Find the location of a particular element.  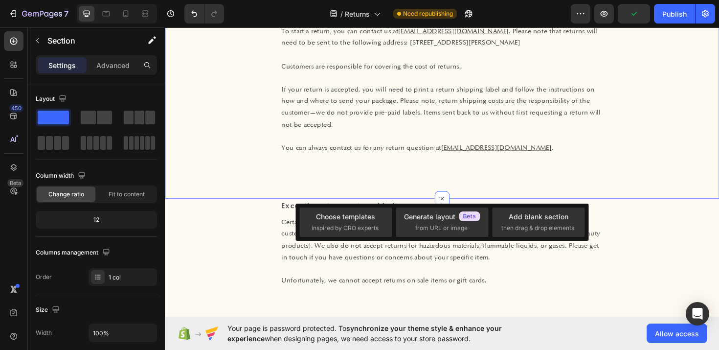

p: Advanced is located at coordinates (113, 65).